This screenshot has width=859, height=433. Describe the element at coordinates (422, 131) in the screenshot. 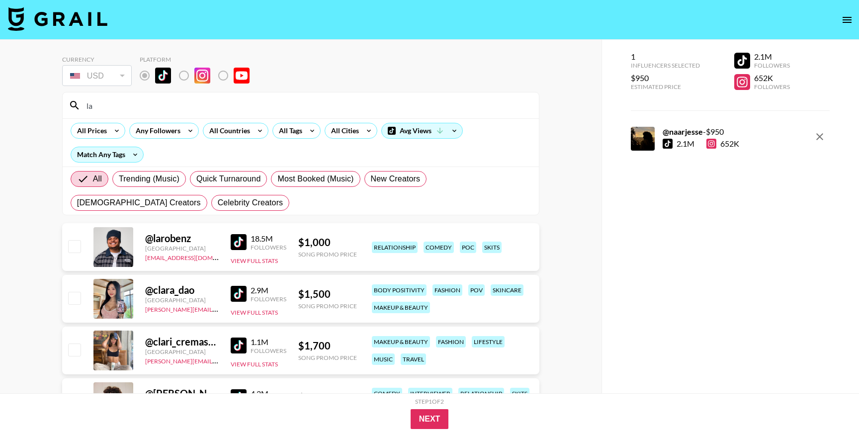

I see `div: Avg Views` at that location.